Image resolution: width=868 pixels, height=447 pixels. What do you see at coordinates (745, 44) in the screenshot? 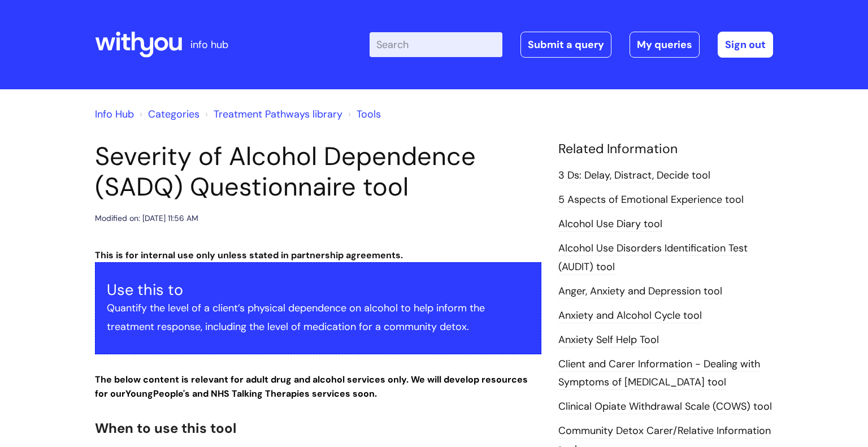
I see `a: Sign out` at bounding box center [745, 44].